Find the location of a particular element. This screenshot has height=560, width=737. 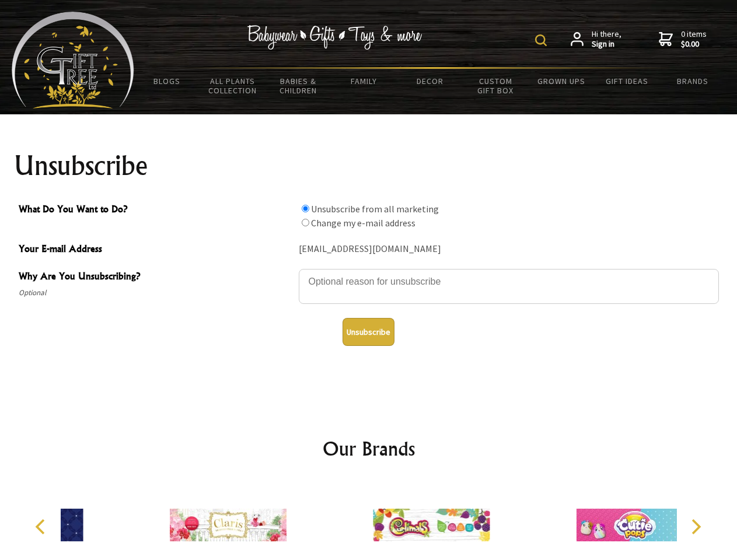

a: All Plants Collection is located at coordinates (233, 86).